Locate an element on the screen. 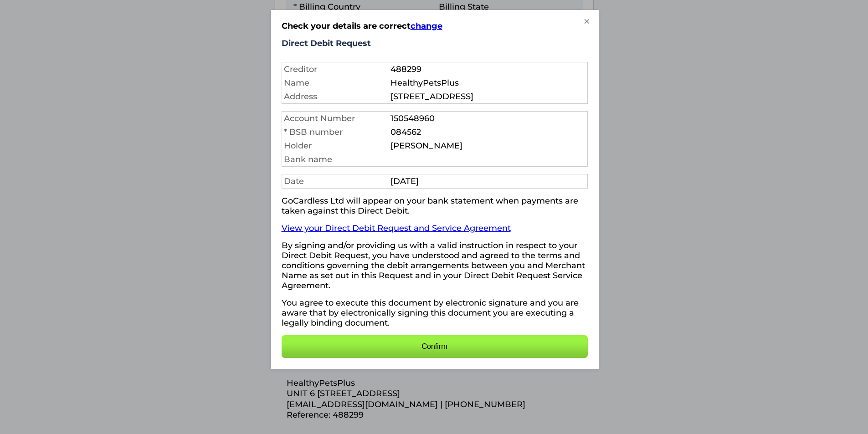 This screenshot has height=434, width=868. td: Bank name is located at coordinates (335, 159).